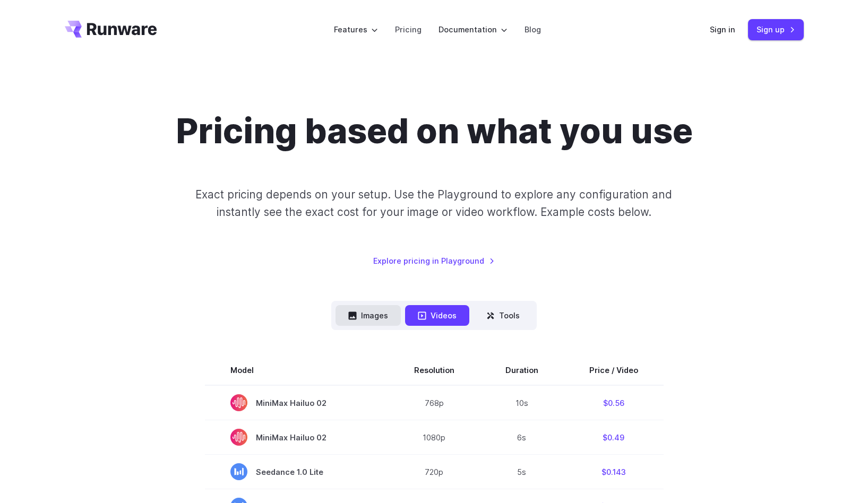 The image size is (868, 503). Describe the element at coordinates (408, 29) in the screenshot. I see `a: Pricing` at that location.